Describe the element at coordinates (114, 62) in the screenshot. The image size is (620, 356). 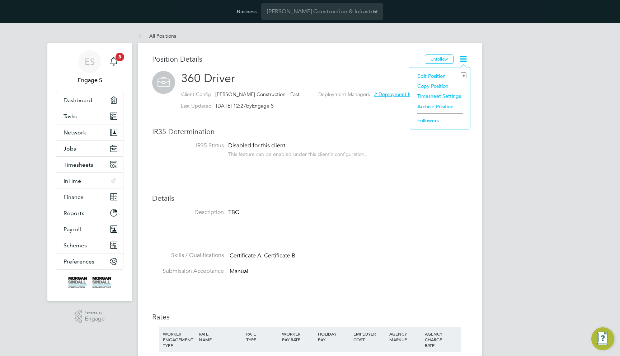
I see `a: 3` at that location.